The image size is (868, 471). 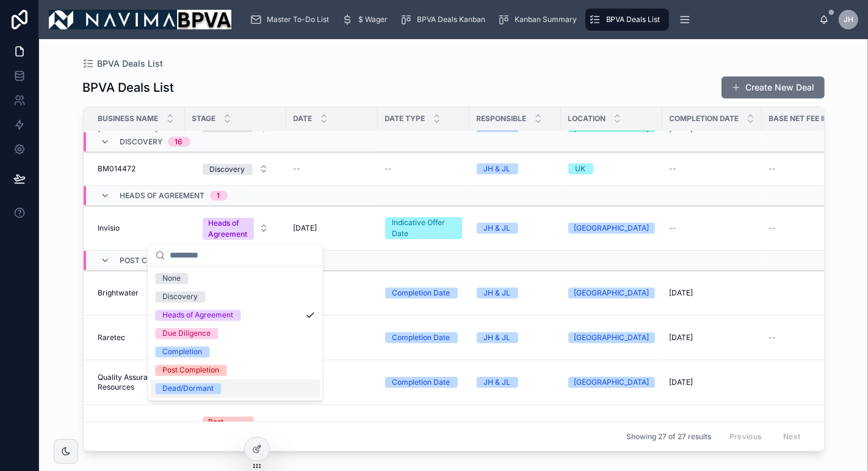 What do you see at coordinates (188, 388) in the screenshot?
I see `div: Dead/Dormant` at bounding box center [188, 388].